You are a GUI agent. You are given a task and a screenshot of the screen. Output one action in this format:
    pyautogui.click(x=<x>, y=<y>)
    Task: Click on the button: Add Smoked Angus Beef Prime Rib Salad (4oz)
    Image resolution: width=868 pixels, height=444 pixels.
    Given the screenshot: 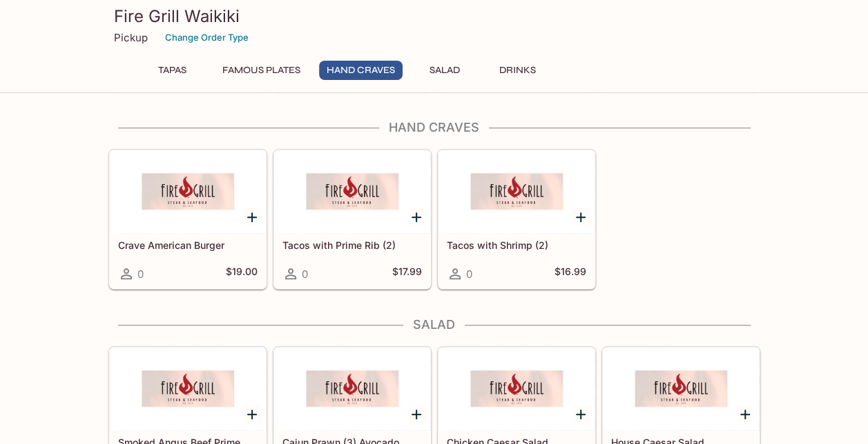 What is the action you would take?
    pyautogui.click(x=252, y=414)
    